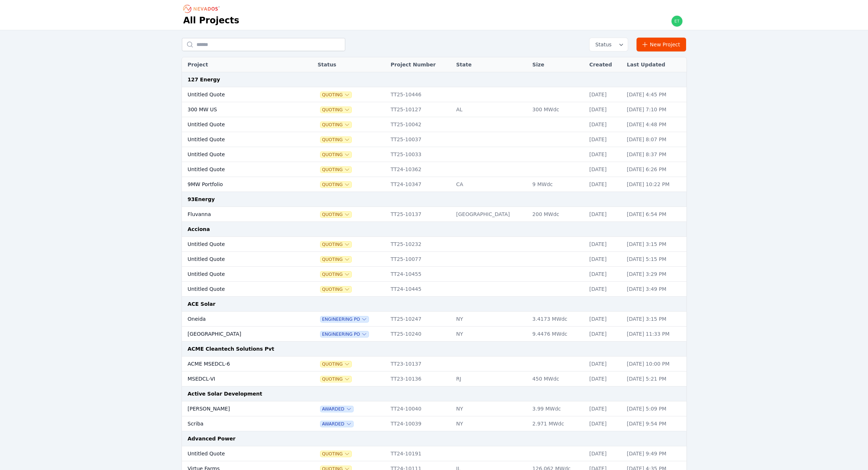  Describe the element at coordinates (239, 214) in the screenshot. I see `td: Fluvanna` at that location.